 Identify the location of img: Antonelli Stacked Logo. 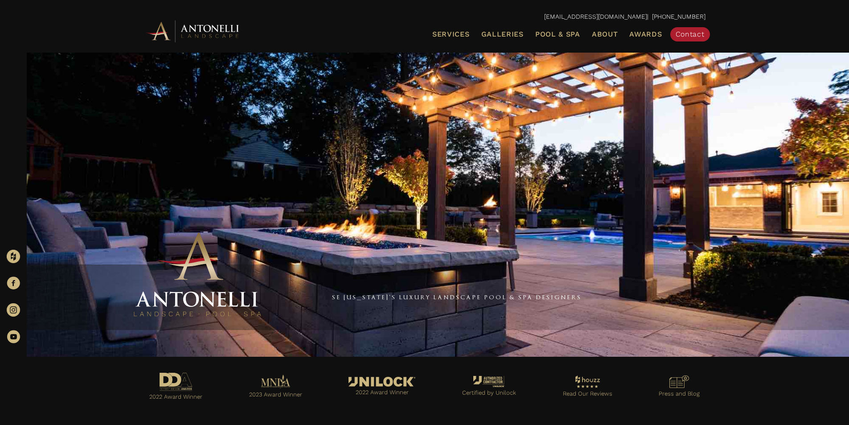
(197, 275).